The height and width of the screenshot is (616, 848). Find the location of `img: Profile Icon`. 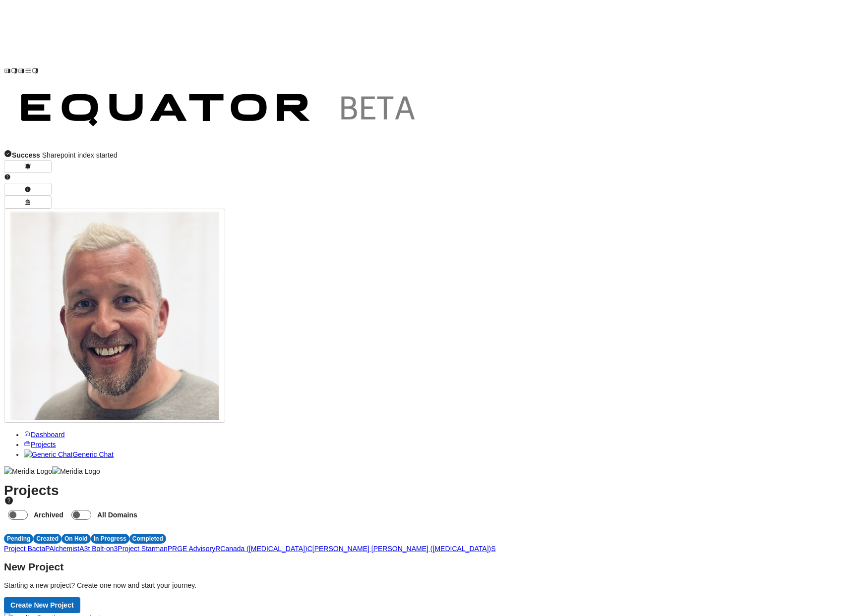

img: Profile Icon is located at coordinates (115, 316).